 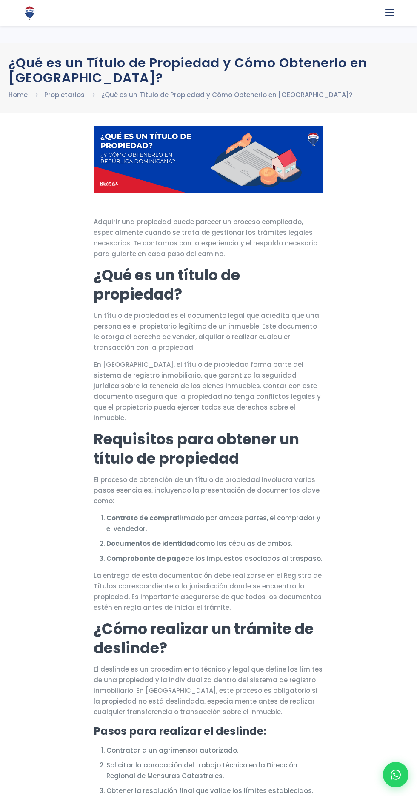 I want to click on strong: ¿Qué es un título de propiedad?, so click(x=167, y=285).